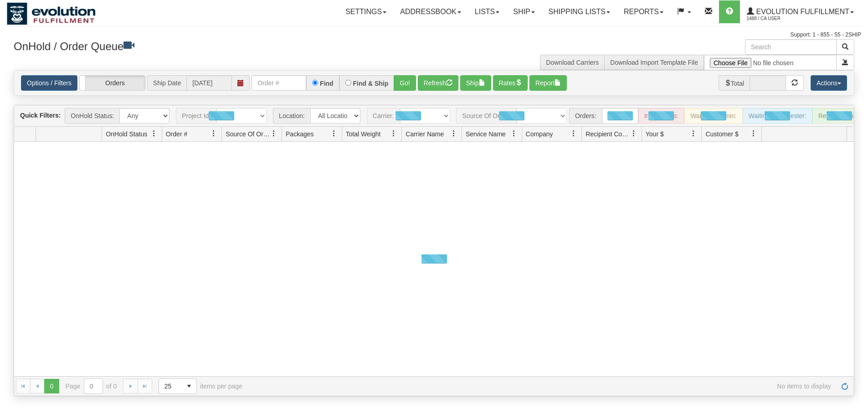 The width and height of the screenshot is (868, 419). What do you see at coordinates (167, 83) in the screenshot?
I see `span: Ship Date` at bounding box center [167, 83].